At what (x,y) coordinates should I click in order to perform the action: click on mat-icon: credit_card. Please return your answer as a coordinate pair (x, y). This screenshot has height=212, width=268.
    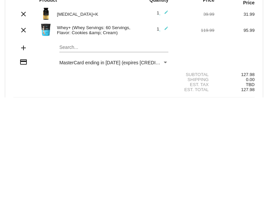
    Looking at the image, I should click on (23, 62).